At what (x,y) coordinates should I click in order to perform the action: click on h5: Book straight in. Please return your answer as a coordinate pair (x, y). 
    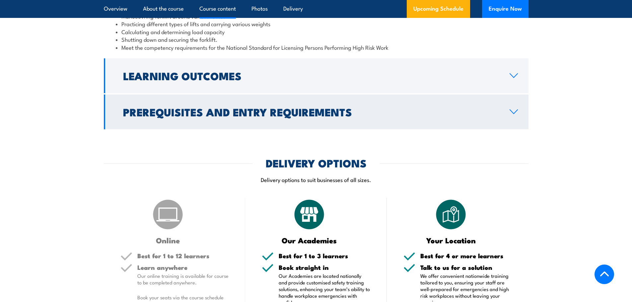
    Looking at the image, I should click on (324, 267).